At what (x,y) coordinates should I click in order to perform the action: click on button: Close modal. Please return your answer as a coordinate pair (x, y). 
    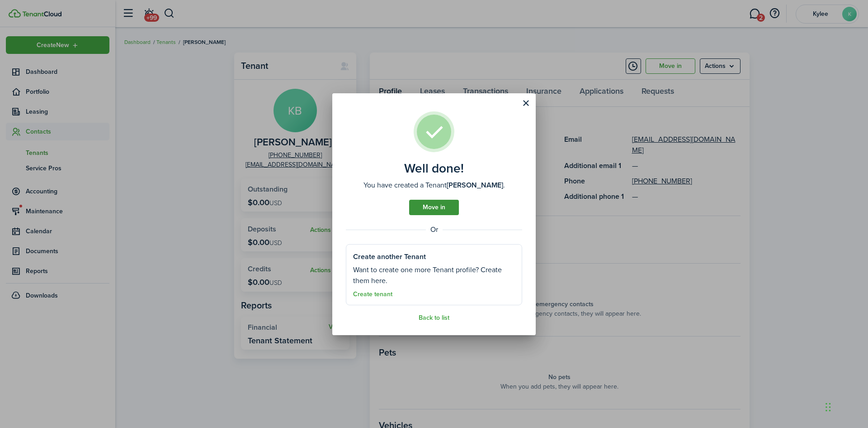
    Looking at the image, I should click on (526, 103).